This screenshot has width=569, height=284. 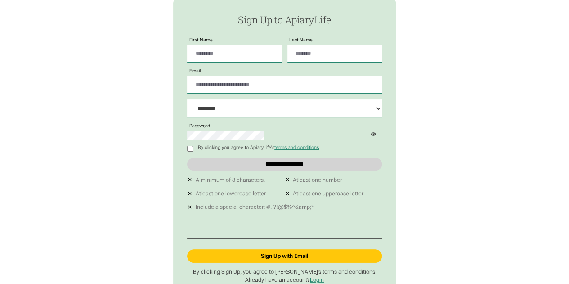 I want to click on label: Last Name, so click(x=301, y=40).